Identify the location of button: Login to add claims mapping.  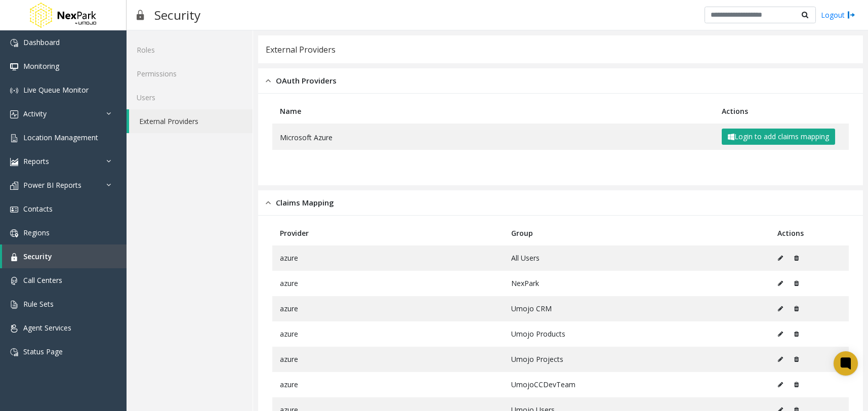
(778, 136).